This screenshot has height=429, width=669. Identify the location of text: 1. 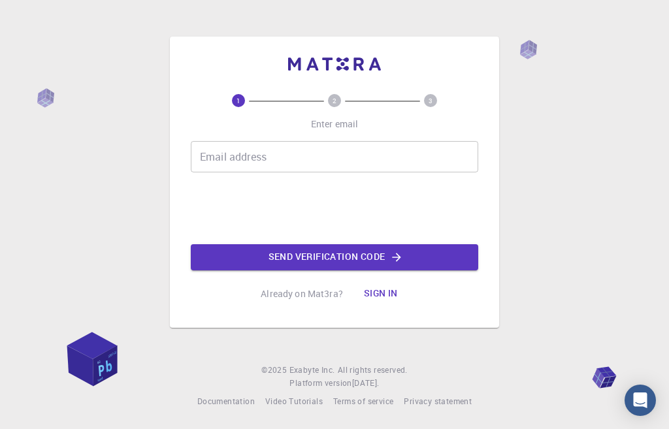
(238, 101).